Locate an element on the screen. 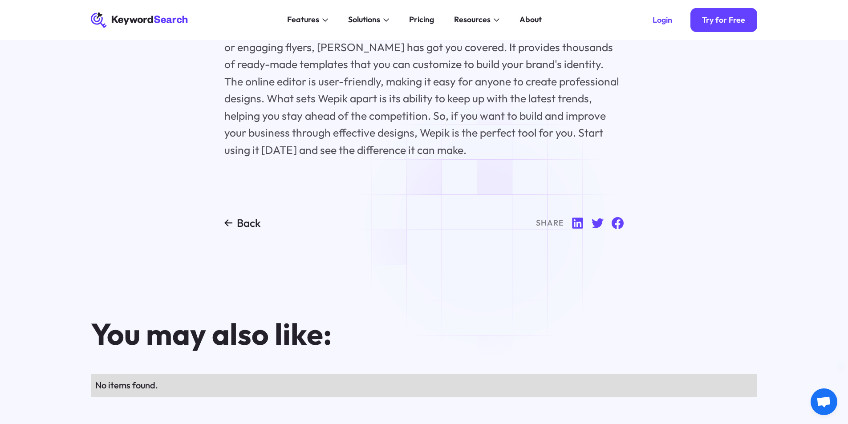 The width and height of the screenshot is (848, 424). h3: You may also like: is located at coordinates (330, 334).